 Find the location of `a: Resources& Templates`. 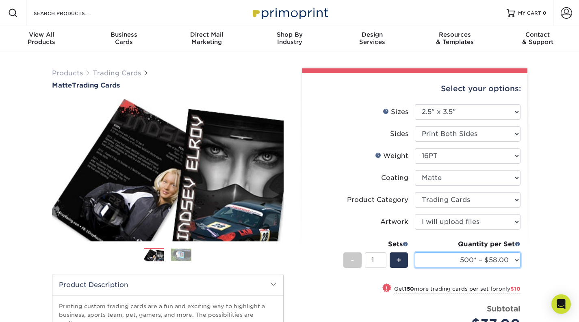

a: Resources& Templates is located at coordinates (455, 39).